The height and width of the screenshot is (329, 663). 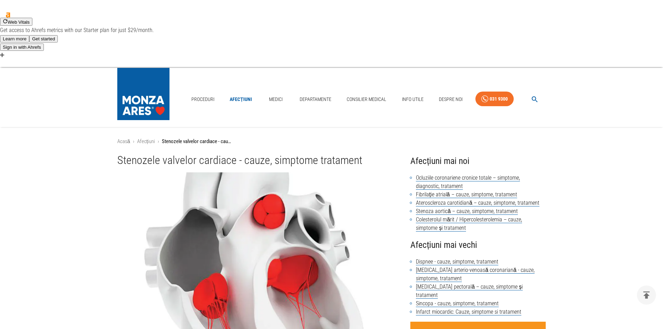 What do you see at coordinates (18, 22) in the screenshot?
I see `span: Web Vitals` at bounding box center [18, 22].